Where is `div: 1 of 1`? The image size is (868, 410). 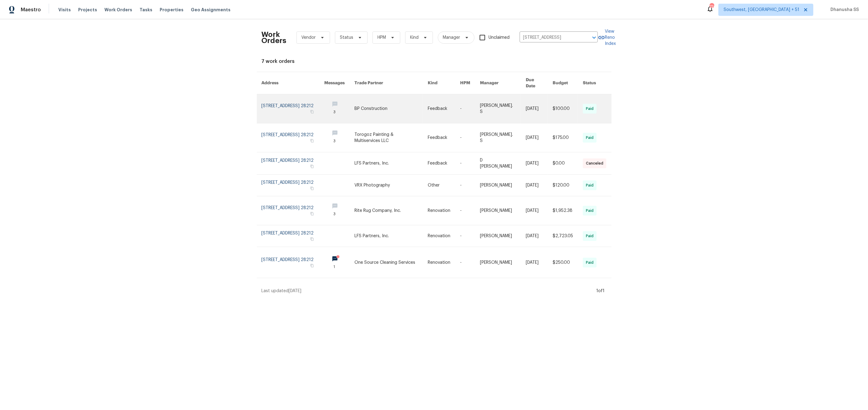 div: 1 of 1 is located at coordinates (601, 291).